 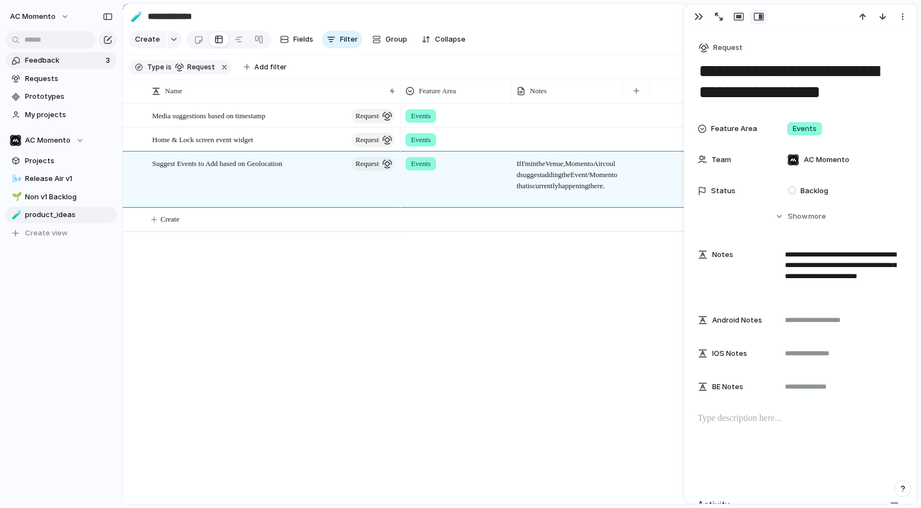 I want to click on div: 🧪product_ideas, so click(x=61, y=215).